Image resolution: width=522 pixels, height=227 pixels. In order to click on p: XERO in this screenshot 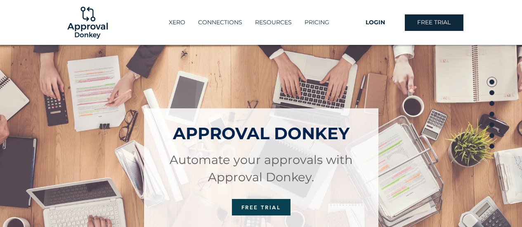, I will do `click(177, 22)`.